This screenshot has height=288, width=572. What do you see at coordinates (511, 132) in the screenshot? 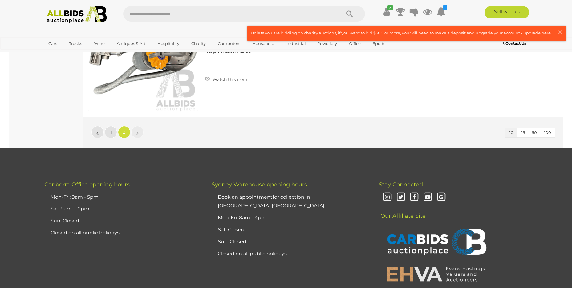
I see `span: 10` at bounding box center [511, 132].